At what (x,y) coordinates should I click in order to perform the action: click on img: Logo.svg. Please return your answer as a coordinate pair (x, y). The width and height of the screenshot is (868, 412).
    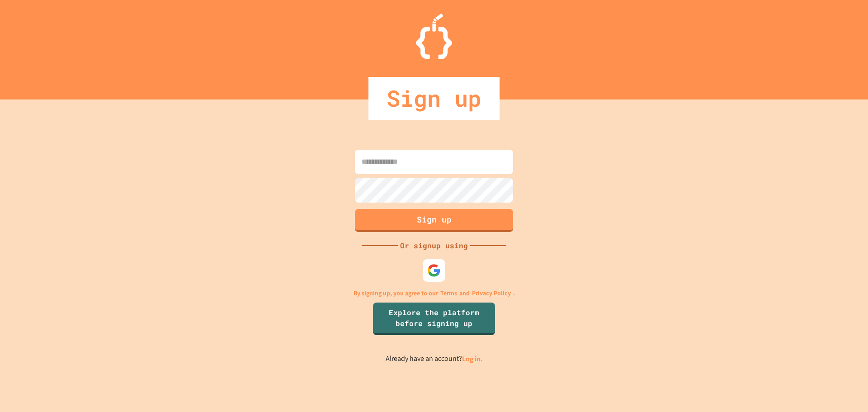
    Looking at the image, I should click on (434, 36).